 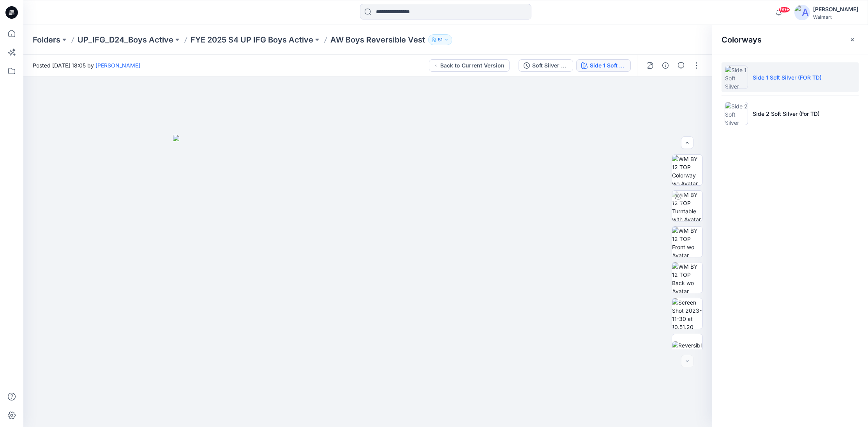 I want to click on img: WM BY 12 TOP Turntable with Avatar, so click(x=687, y=206).